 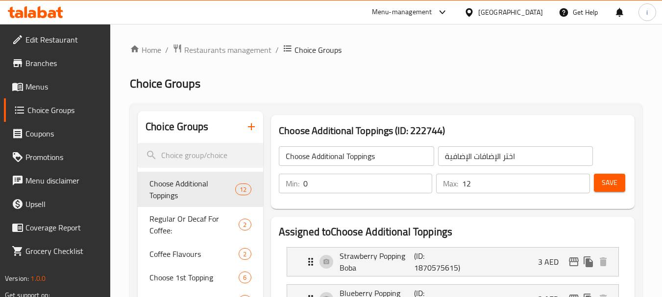 I want to click on span: Grocery Checklist, so click(x=64, y=251).